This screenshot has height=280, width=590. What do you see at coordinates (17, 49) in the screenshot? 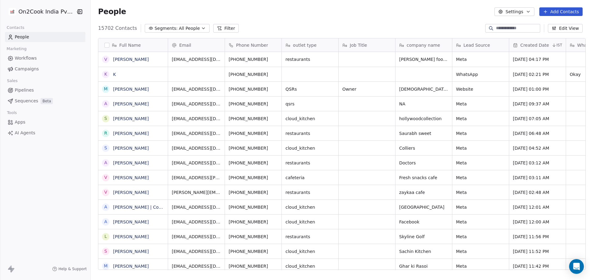
I see `span: Marketing` at bounding box center [17, 49].